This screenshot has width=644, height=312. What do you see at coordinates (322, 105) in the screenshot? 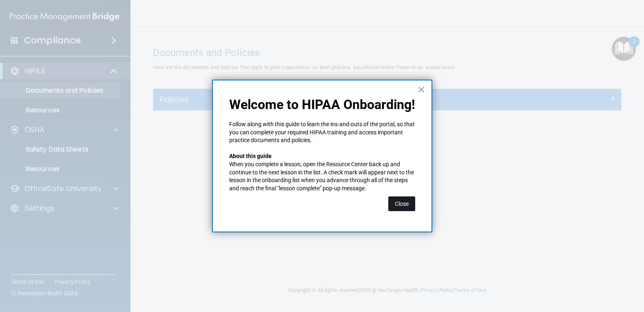
I see `p: Welcome to HIPAA Onboarding!` at bounding box center [322, 105].